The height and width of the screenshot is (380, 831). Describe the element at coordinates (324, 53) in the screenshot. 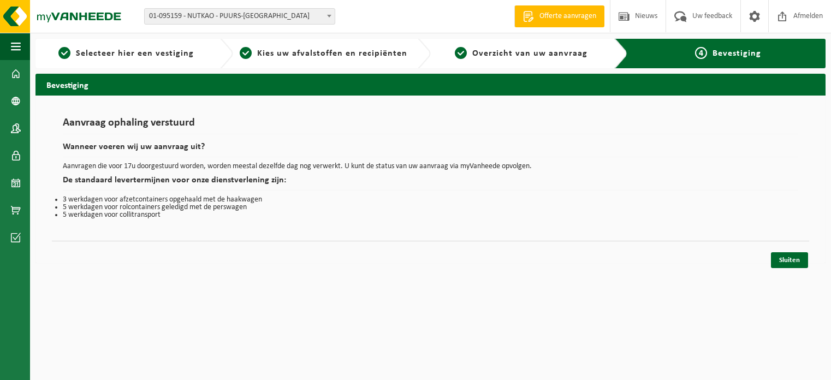

I see `a: 2Kies uw afvalstoffen en recipiënten` at that location.